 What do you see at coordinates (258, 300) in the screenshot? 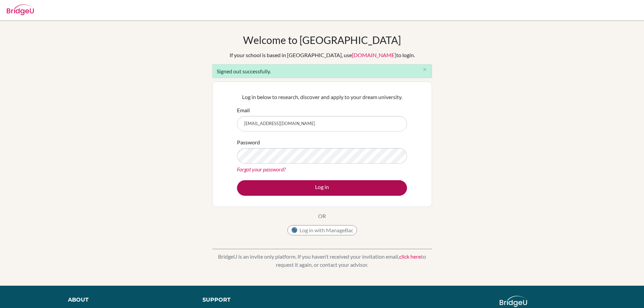
I see `div: Support` at bounding box center [258, 300].